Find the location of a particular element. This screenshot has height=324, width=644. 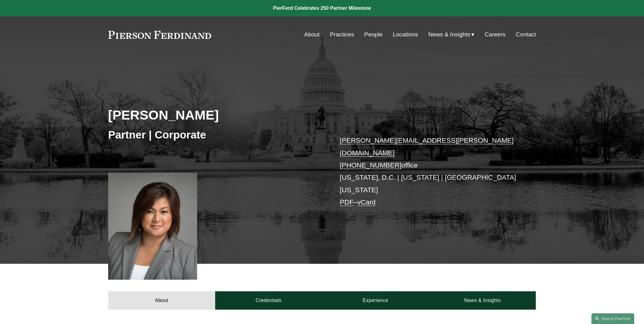

h3: Partner | Corporate is located at coordinates (215, 135).